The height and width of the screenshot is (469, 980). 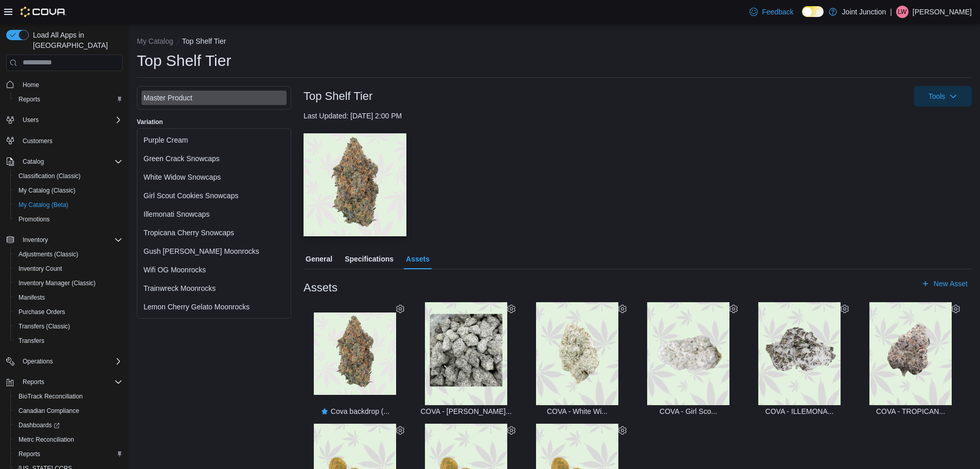 I want to click on a: Feedback, so click(x=771, y=12).